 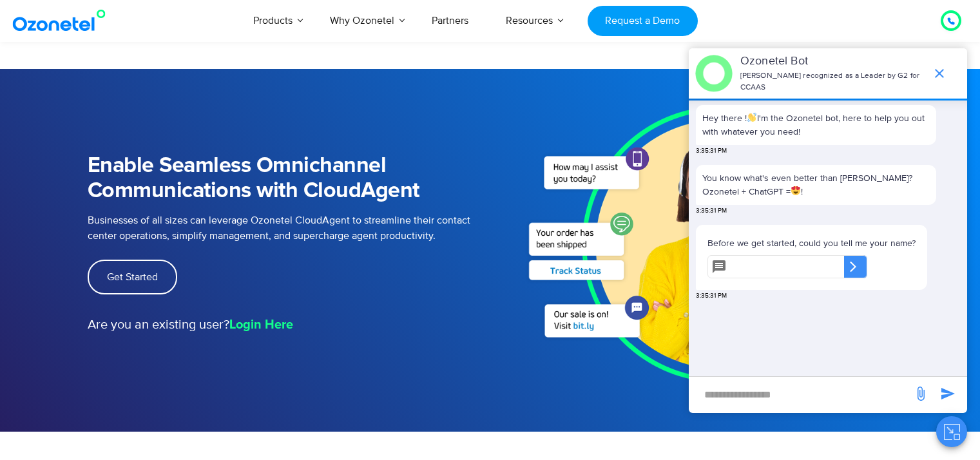 What do you see at coordinates (801, 395) in the screenshot?
I see `div: new-msg-input` at bounding box center [801, 395].